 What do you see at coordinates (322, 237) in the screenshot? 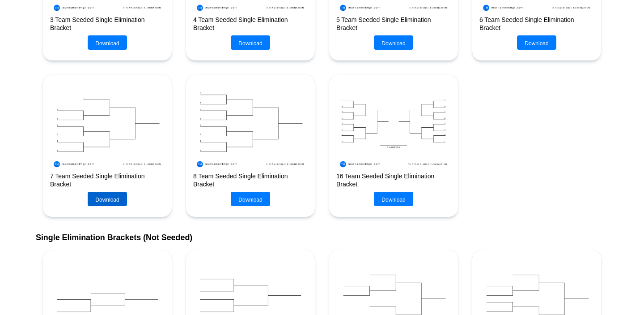
I see `h2: Single Elimination Brackets (Not Seeded)` at bounding box center [322, 237].